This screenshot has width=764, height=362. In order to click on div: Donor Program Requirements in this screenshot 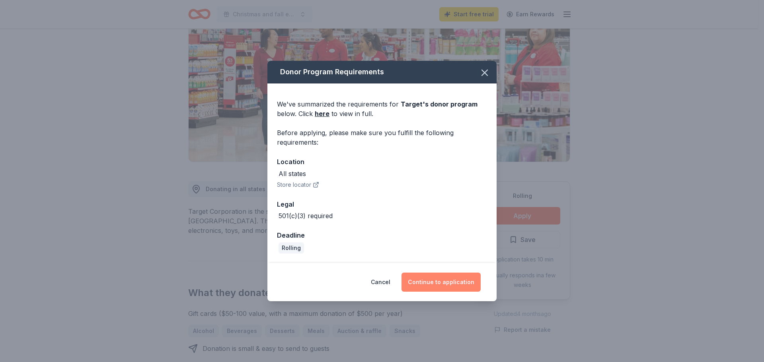, I will do `click(382, 72)`.